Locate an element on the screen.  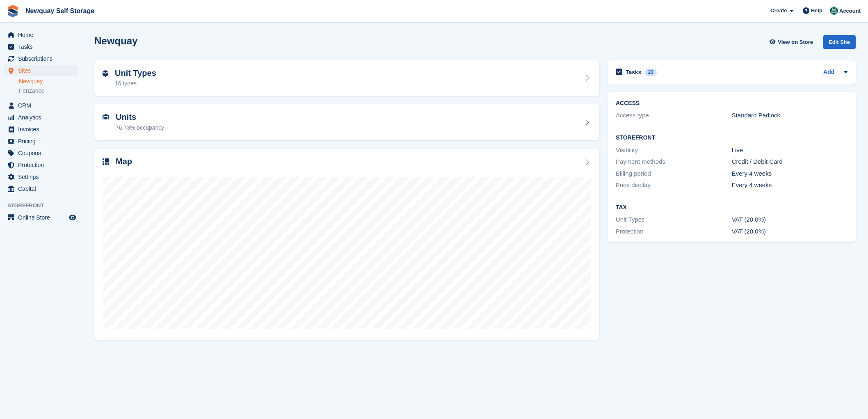
div: Standard Padlock is located at coordinates (790, 115).